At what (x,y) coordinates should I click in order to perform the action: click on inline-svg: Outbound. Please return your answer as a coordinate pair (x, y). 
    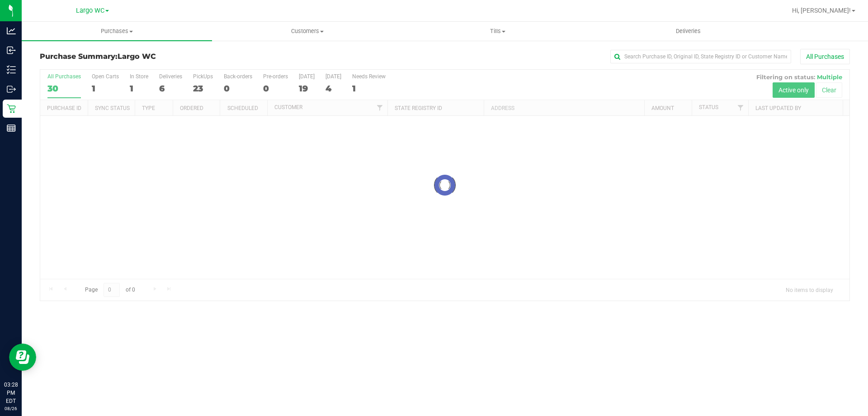
    Looking at the image, I should click on (11, 89).